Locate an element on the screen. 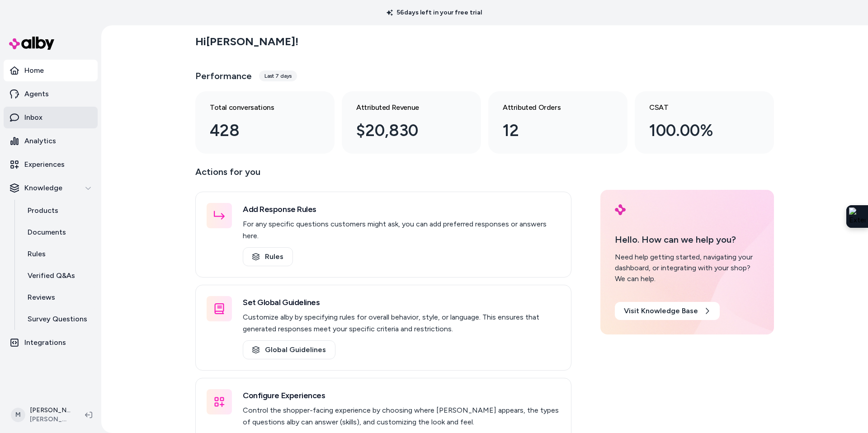 The width and height of the screenshot is (868, 433). p: Hello. How can we help you? is located at coordinates (687, 240).